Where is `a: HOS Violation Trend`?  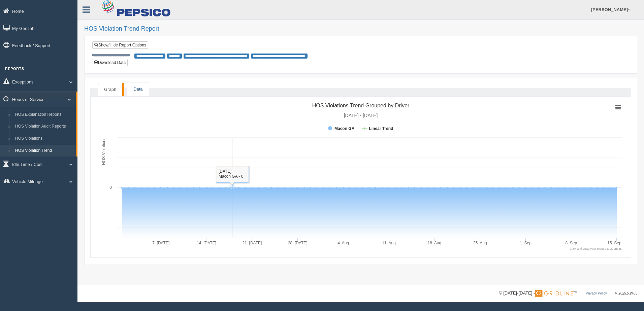 a: HOS Violation Trend is located at coordinates (44, 151).